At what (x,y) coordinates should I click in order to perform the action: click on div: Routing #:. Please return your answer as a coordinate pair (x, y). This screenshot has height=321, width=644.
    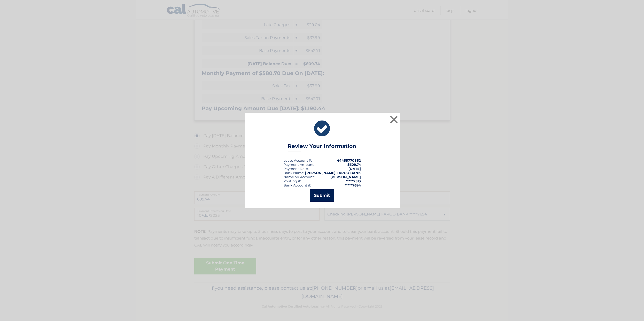
    Looking at the image, I should click on (292, 181).